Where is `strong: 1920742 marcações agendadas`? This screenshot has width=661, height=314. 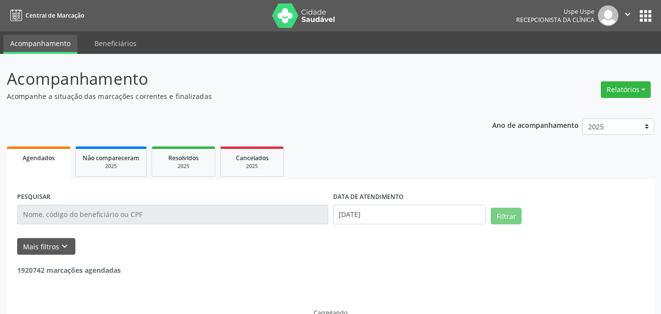
strong: 1920742 marcações agendadas is located at coordinates (69, 270).